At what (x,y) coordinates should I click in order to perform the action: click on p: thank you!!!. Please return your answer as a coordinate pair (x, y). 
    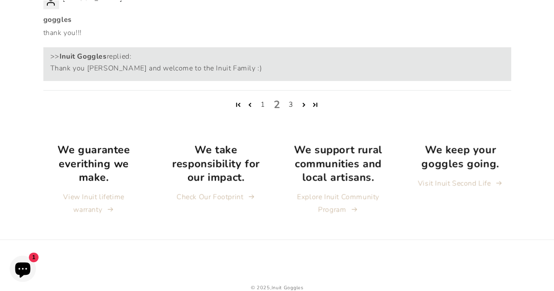
    Looking at the image, I should click on (277, 33).